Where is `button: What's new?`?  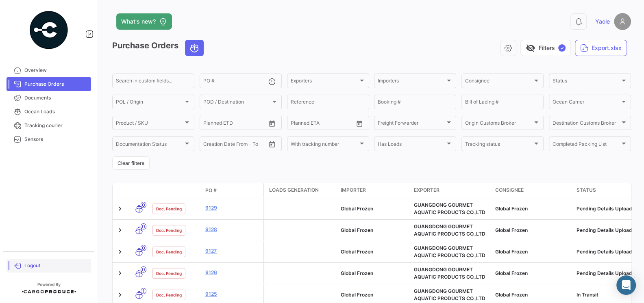 button: What's new? is located at coordinates (144, 22).